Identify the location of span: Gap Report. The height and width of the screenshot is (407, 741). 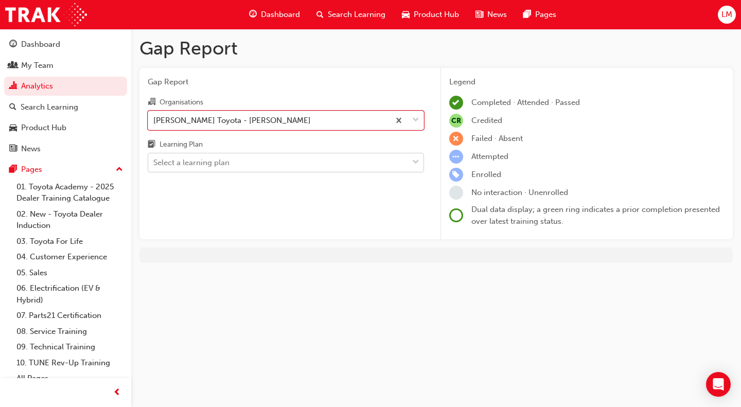
(286, 82).